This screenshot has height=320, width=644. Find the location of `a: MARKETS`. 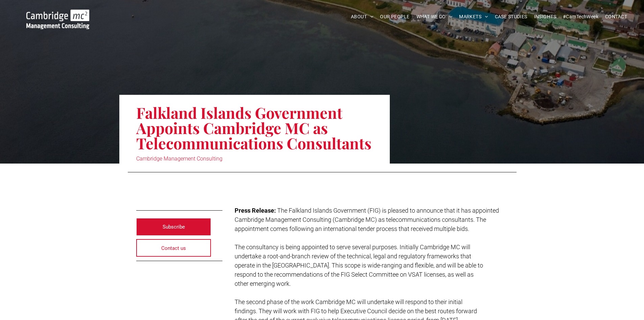

a: MARKETS is located at coordinates (473, 17).